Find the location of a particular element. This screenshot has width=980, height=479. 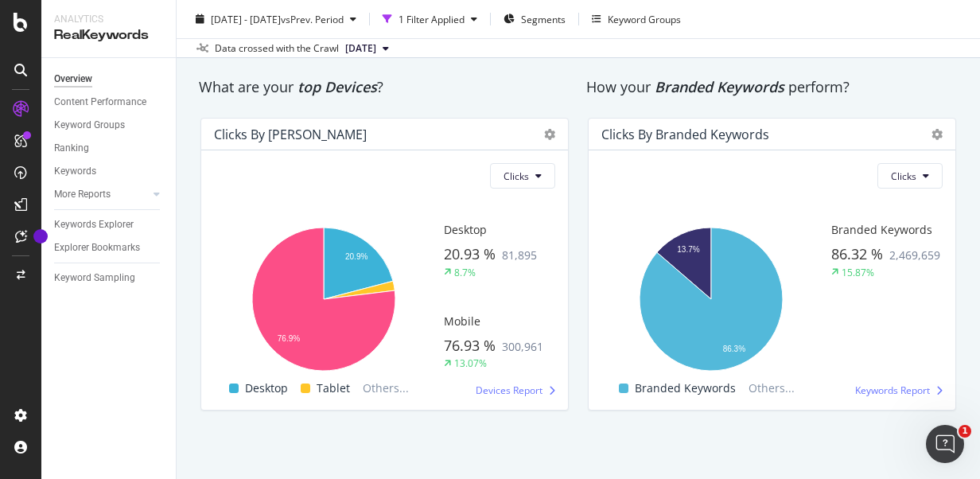

div: 1 Filter Applied is located at coordinates (431, 18).